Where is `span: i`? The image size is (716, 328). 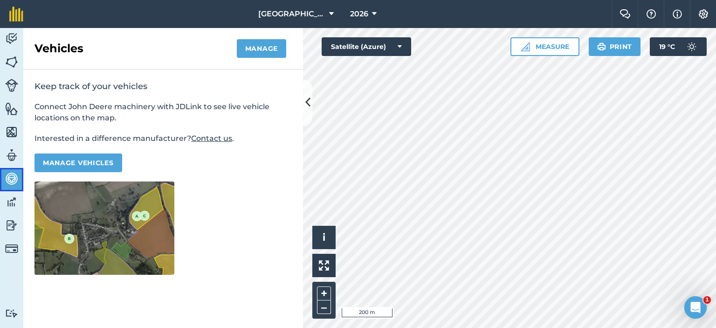
span: i is located at coordinates (324, 237).